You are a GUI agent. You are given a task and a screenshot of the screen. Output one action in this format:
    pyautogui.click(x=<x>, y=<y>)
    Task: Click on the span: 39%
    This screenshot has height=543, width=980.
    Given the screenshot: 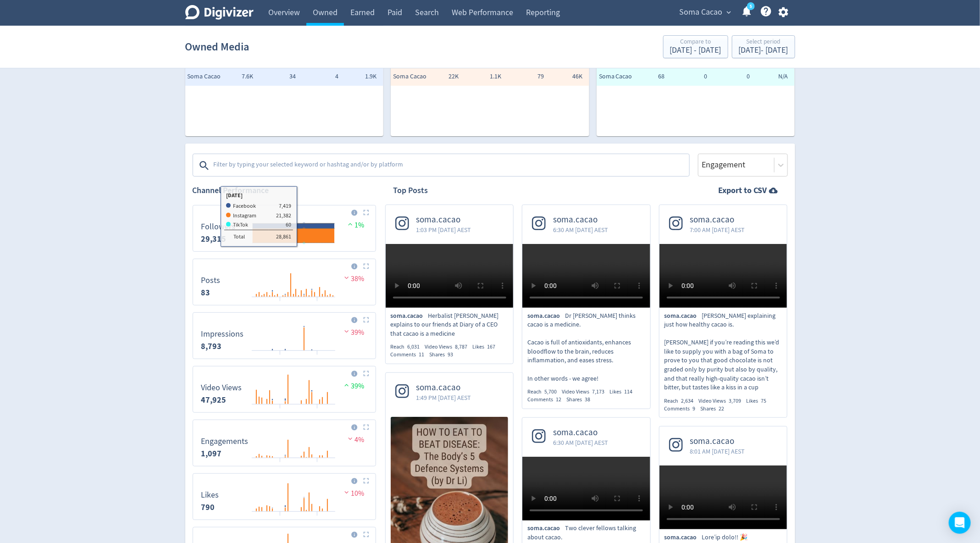 What is the action you would take?
    pyautogui.click(x=353, y=386)
    